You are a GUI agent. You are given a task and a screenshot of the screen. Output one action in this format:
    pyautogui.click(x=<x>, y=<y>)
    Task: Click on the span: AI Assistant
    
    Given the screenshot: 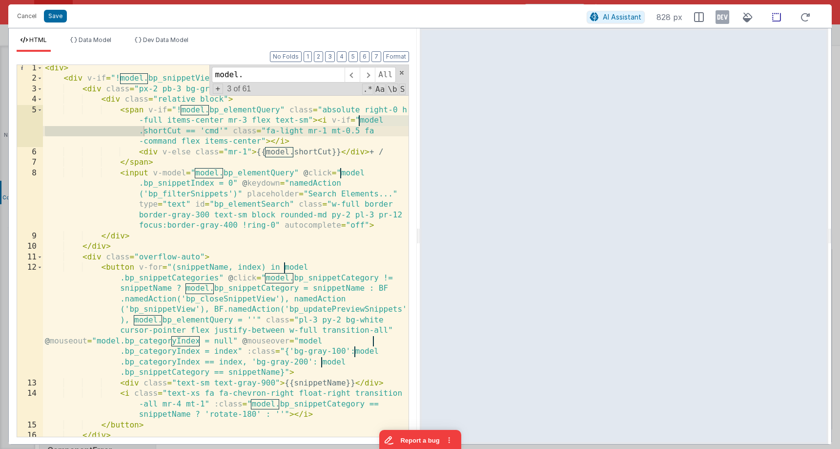 What is the action you would take?
    pyautogui.click(x=622, y=17)
    